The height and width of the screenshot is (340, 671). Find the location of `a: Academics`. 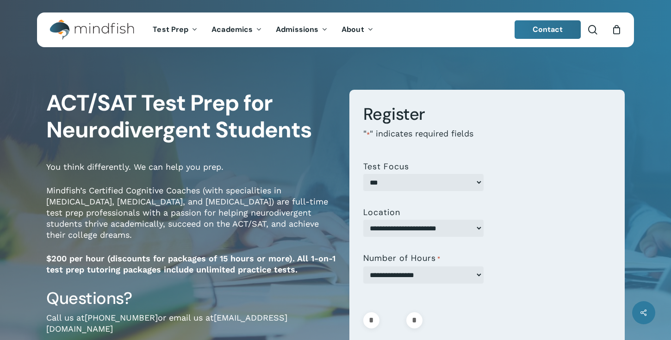

a: Academics is located at coordinates (236, 30).